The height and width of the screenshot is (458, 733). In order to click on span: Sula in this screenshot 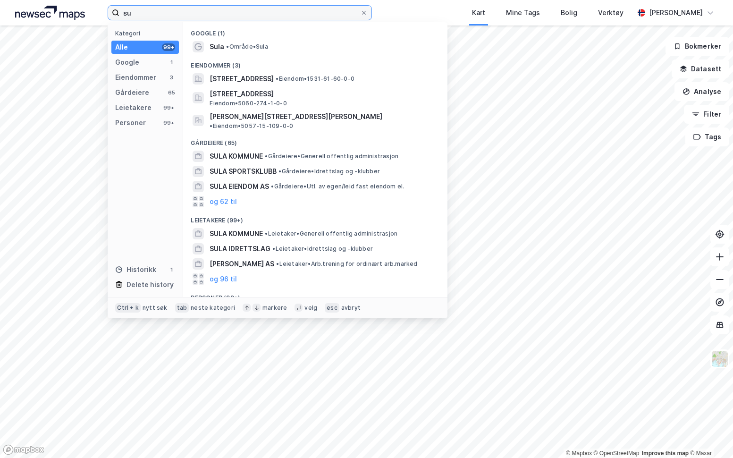, I will do `click(217, 47)`.